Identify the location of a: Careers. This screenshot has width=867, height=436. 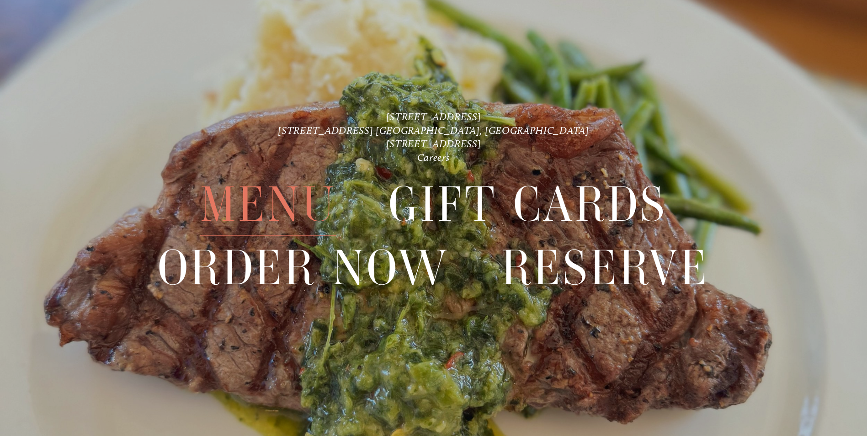
(434, 157).